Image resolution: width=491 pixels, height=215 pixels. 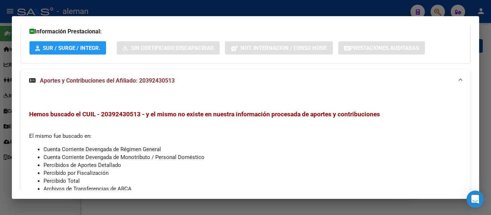 I want to click on button: Sin Certificado Discapacidad, so click(x=168, y=48).